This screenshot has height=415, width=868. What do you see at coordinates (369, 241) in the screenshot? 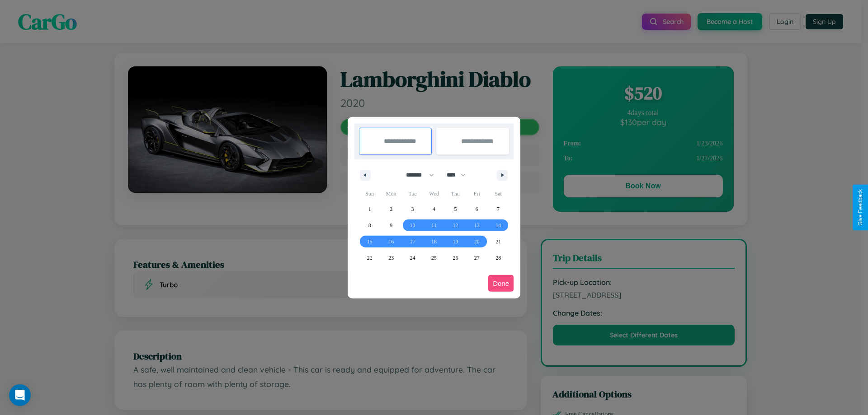
I see `button: 15` at bounding box center [369, 241].